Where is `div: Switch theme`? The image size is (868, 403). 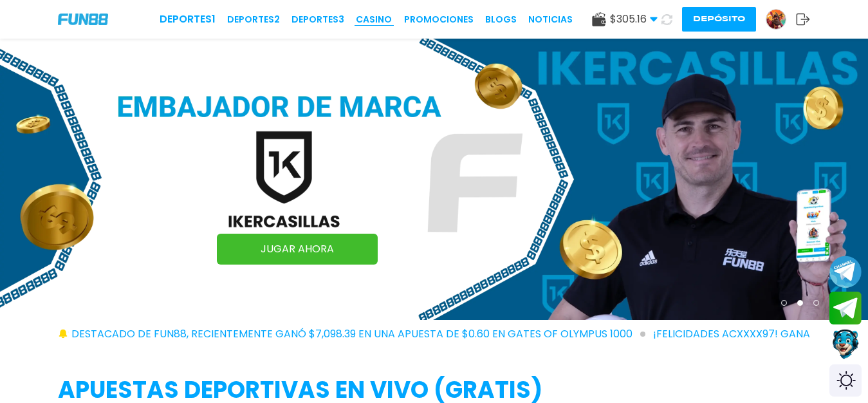
div: Switch theme is located at coordinates (845, 380).